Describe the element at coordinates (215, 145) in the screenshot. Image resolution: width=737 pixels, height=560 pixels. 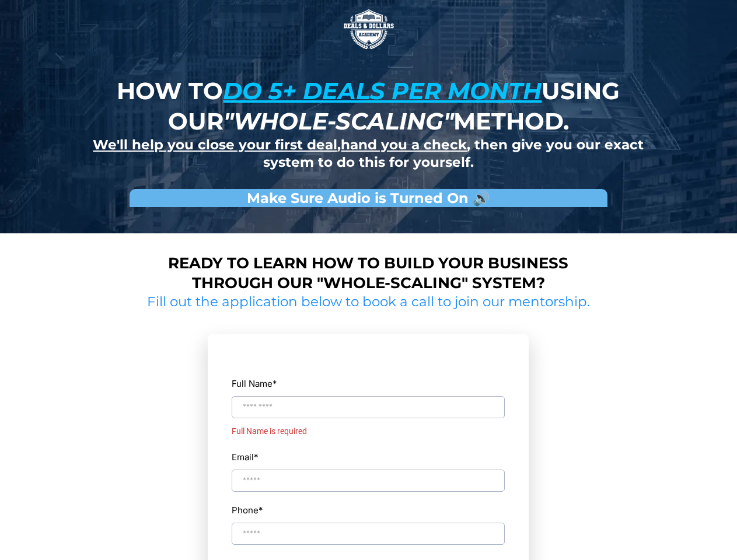
I see `u: We'll help you close your first deal` at that location.